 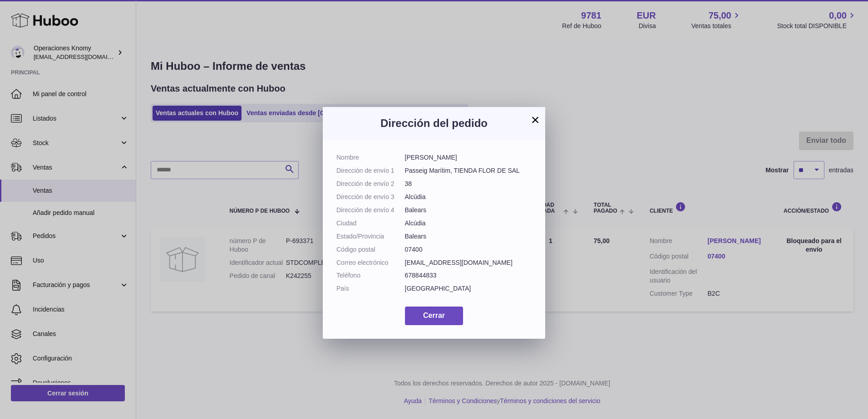 I want to click on dt: Nombre, so click(x=370, y=157).